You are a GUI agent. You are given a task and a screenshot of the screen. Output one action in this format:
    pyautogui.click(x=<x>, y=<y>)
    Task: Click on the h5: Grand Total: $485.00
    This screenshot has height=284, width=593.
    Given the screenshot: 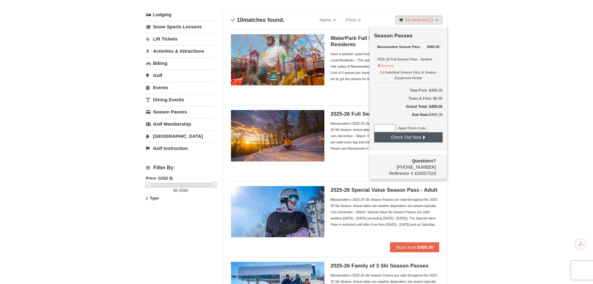 What is the action you would take?
    pyautogui.click(x=408, y=106)
    